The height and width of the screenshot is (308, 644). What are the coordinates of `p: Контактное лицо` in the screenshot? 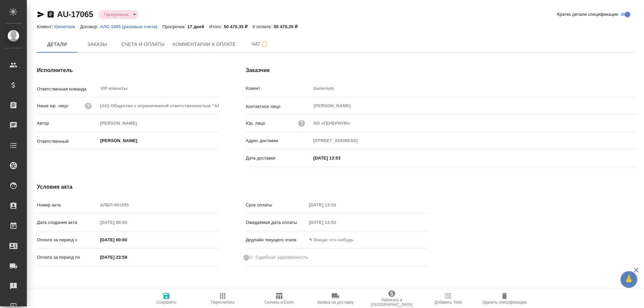 It's located at (278, 107).